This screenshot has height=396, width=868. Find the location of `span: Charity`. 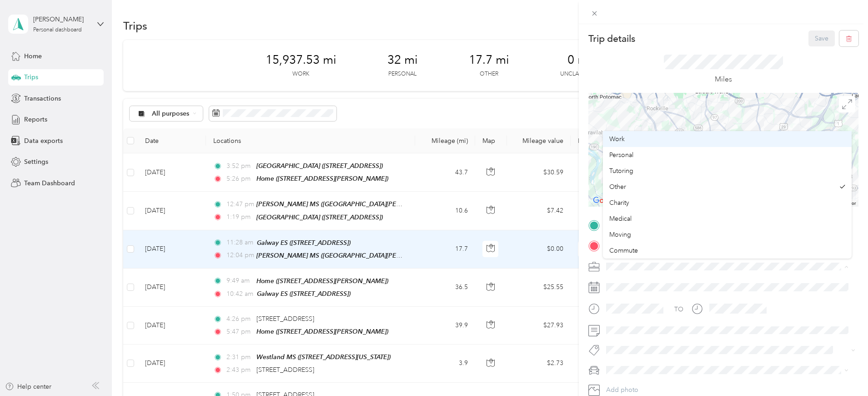

span: Charity is located at coordinates (620, 203).